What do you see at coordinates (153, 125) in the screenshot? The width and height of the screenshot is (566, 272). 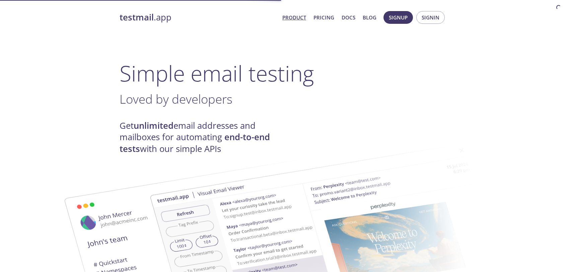 I see `strong: unlimited` at bounding box center [153, 125].